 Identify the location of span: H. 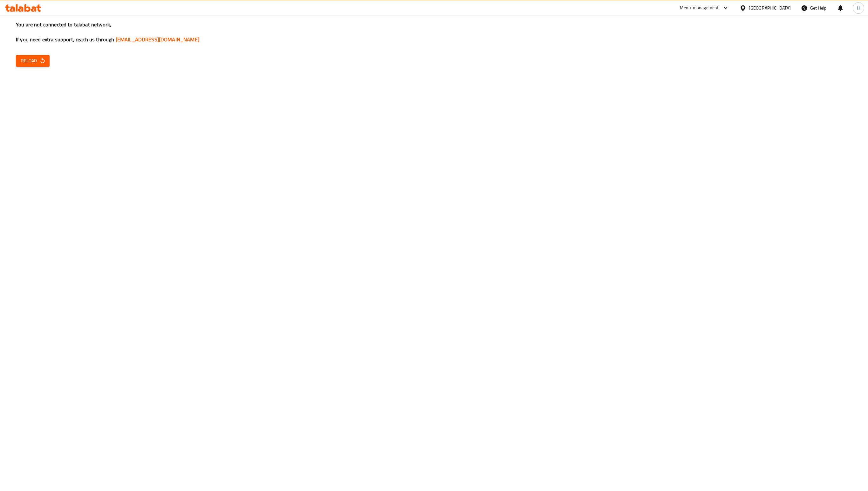
(858, 8).